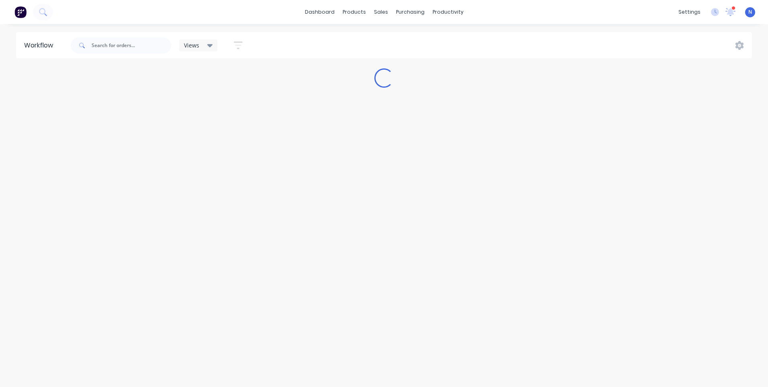 The height and width of the screenshot is (387, 768). What do you see at coordinates (192, 45) in the screenshot?
I see `span: Views` at bounding box center [192, 45].